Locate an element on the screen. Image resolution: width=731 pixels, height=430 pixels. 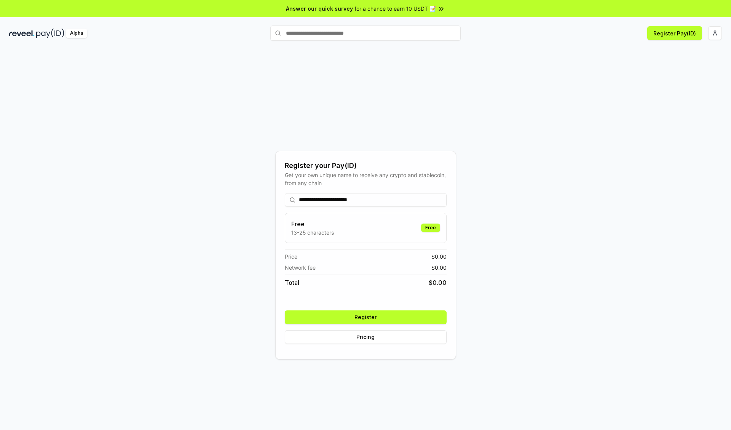
h3: Free is located at coordinates (312, 224).